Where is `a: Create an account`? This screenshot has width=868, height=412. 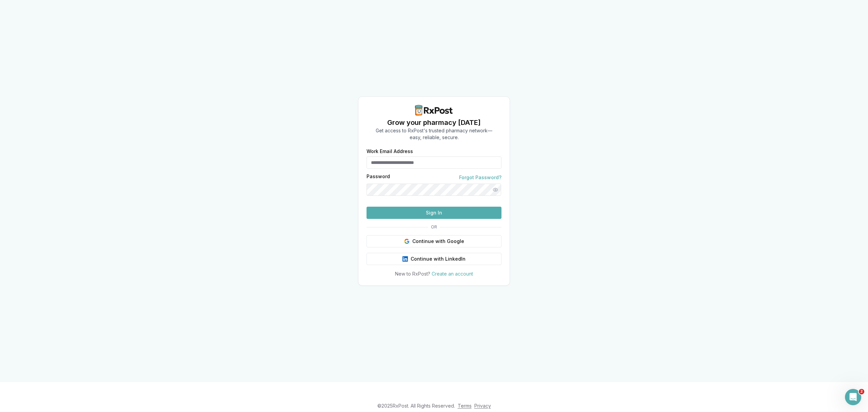
a: Create an account is located at coordinates (452, 273).